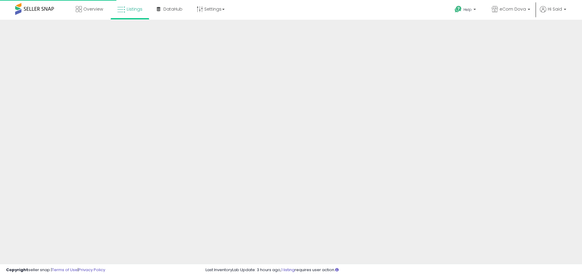 The height and width of the screenshot is (276, 582). What do you see at coordinates (552, 13) in the screenshot?
I see `a: Hi Said` at bounding box center [552, 13].